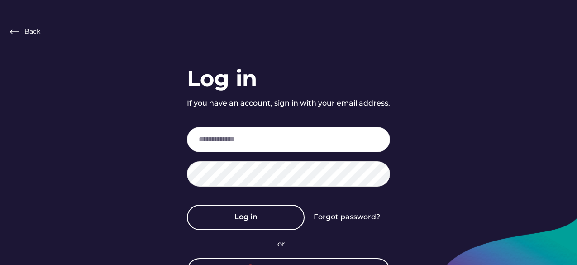 The width and height of the screenshot is (577, 265). I want to click on div: Forgot password?, so click(347, 217).